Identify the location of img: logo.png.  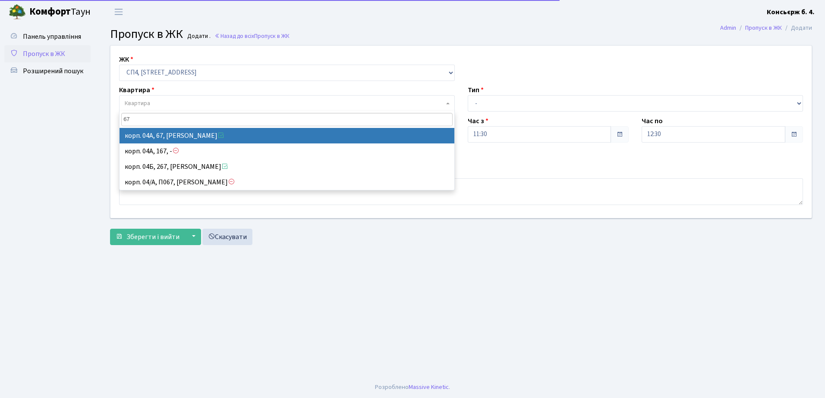
(17, 12).